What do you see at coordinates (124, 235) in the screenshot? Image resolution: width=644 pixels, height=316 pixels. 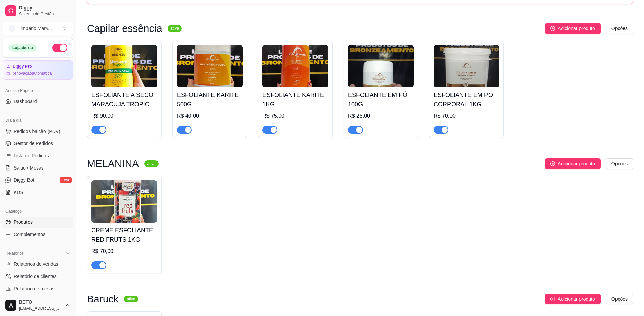 I see `h4: CREME ESFOLIANTE RED FRUTS 1KG` at bounding box center [124, 235].